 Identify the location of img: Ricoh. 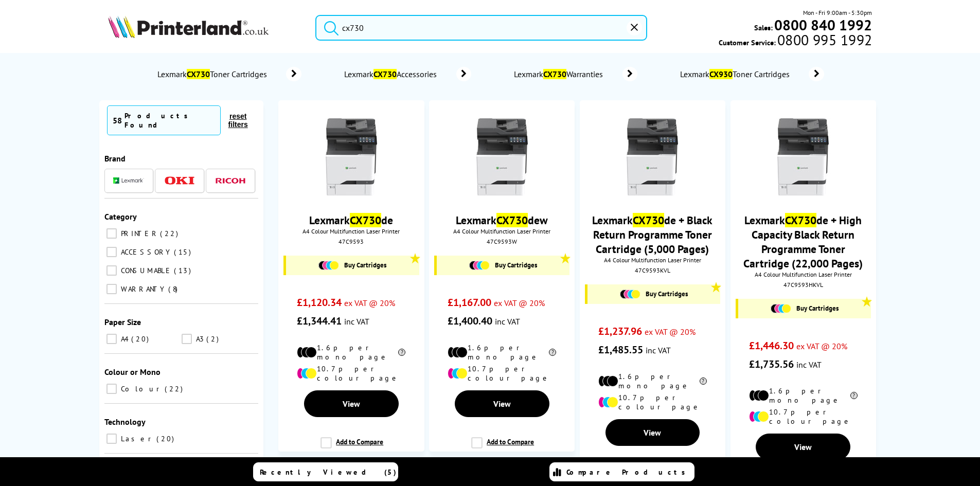
(230, 181).